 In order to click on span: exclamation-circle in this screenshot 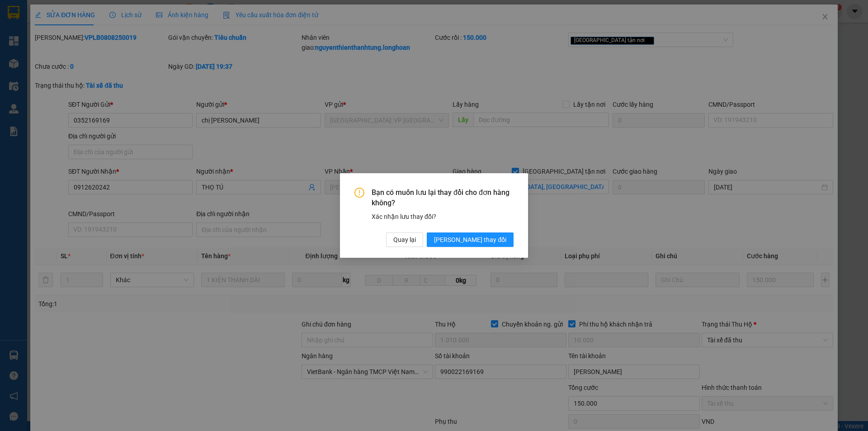, I will do `click(359, 193)`.